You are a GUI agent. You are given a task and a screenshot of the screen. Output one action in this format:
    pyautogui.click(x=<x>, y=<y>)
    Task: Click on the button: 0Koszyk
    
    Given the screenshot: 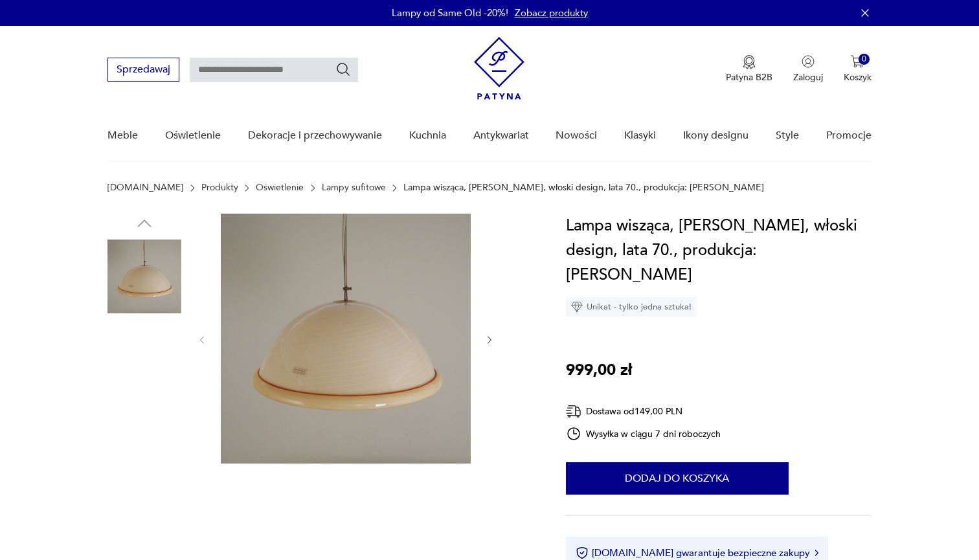 What is the action you would take?
    pyautogui.click(x=857, y=69)
    